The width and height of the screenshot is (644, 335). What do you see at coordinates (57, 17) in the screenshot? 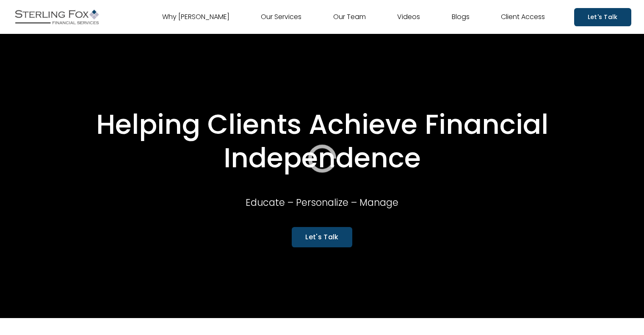
I see `img: Sterling Fox Financial Services` at bounding box center [57, 17].